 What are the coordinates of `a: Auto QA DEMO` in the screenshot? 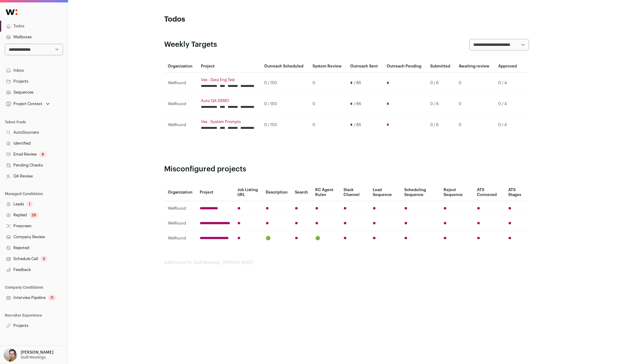 It's located at (229, 101).